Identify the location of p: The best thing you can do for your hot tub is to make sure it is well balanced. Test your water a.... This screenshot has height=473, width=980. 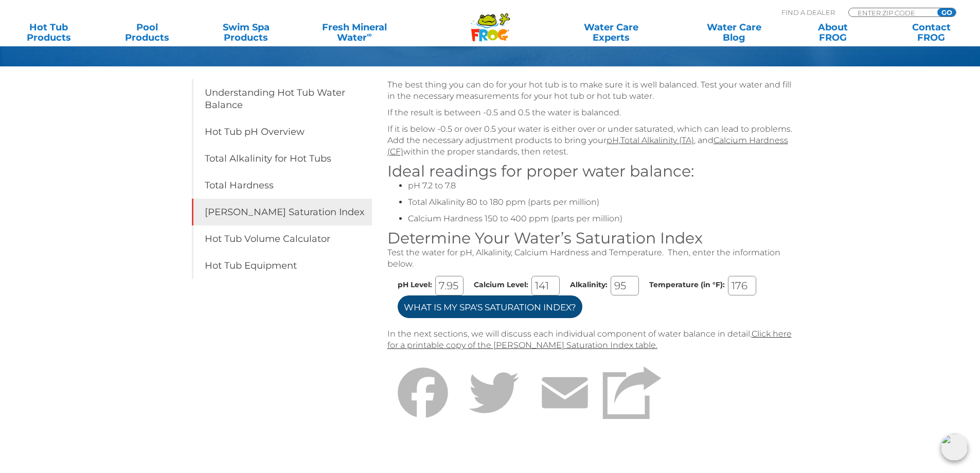
(593, 91).